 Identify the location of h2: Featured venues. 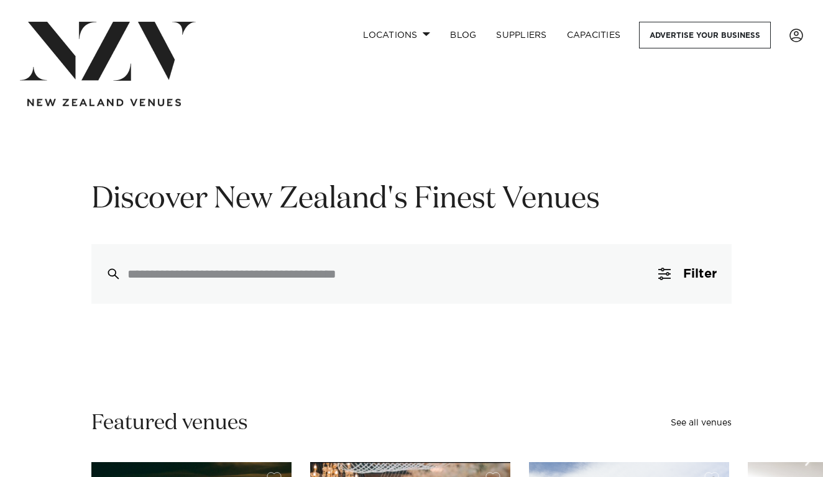
(170, 423).